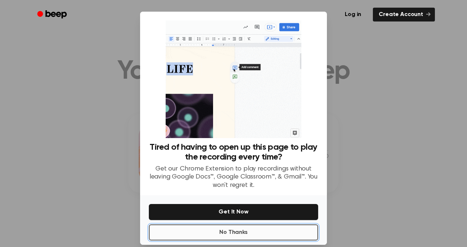 The width and height of the screenshot is (467, 247). Describe the element at coordinates (352, 15) in the screenshot. I see `a: Log in` at that location.